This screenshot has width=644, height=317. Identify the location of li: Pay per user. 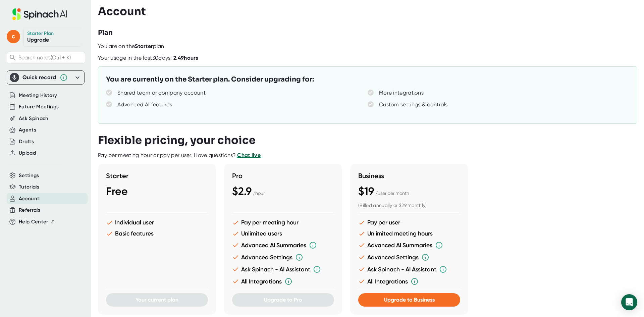
(409, 223).